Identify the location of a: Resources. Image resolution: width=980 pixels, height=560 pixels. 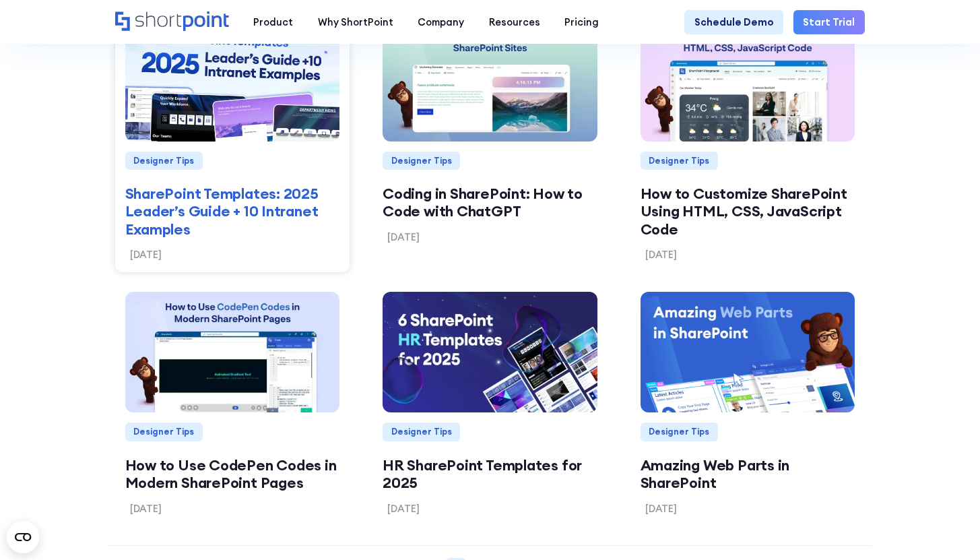
(514, 22).